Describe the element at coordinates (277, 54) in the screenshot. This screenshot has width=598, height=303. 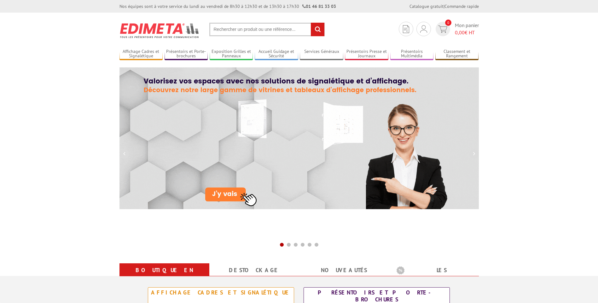
I see `a: Accueil Guidage et Sécurité` at that location.